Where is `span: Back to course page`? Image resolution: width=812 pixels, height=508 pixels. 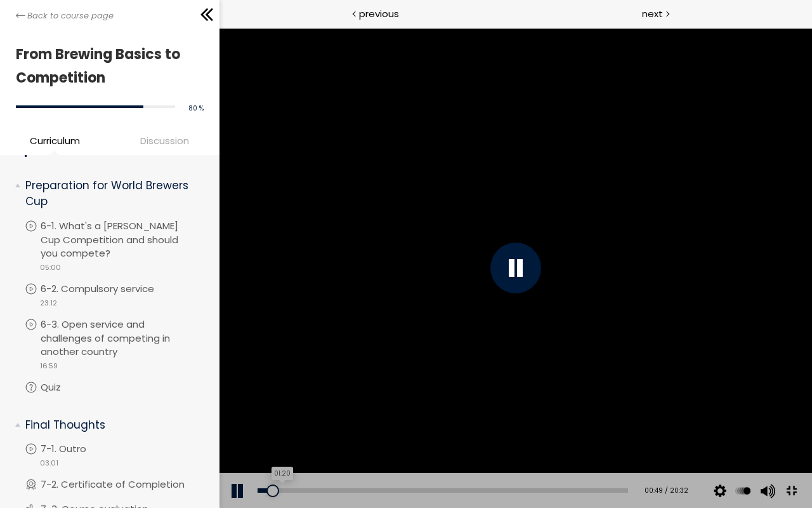 span: Back to course page is located at coordinates (70, 16).